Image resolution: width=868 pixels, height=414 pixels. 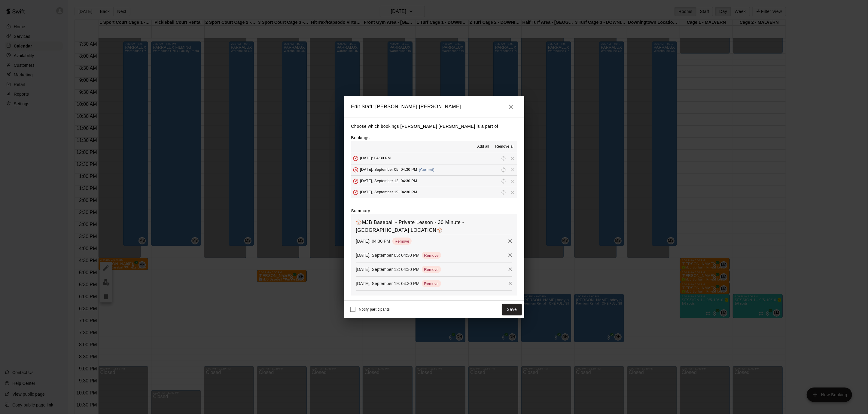 What do you see at coordinates (504, 147) in the screenshot?
I see `span: Remove all` at bounding box center [504, 147].